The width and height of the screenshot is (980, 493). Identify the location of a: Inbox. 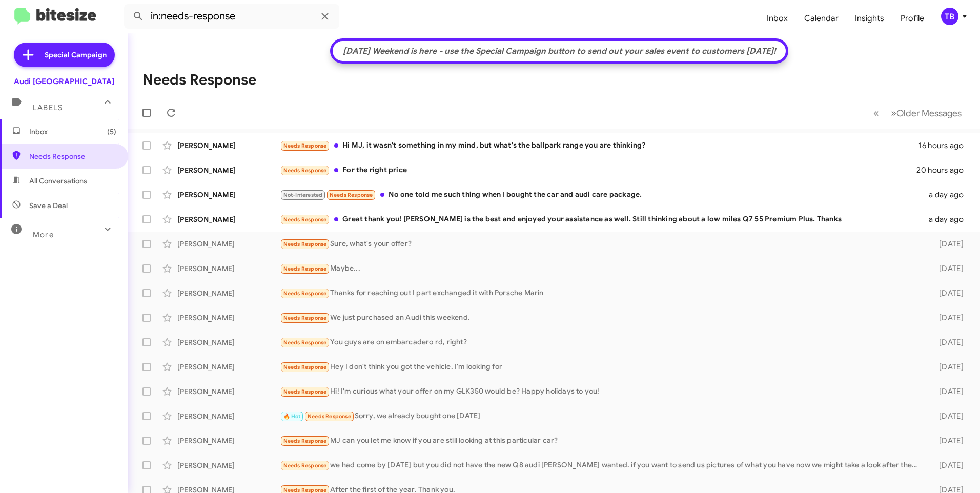
(777, 18).